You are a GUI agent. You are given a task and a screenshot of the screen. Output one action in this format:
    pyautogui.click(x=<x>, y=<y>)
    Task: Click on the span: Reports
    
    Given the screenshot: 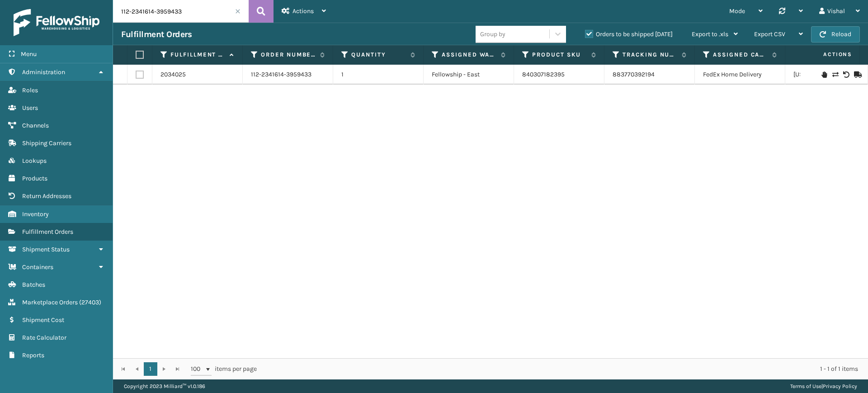 What is the action you would take?
    pyautogui.click(x=33, y=355)
    